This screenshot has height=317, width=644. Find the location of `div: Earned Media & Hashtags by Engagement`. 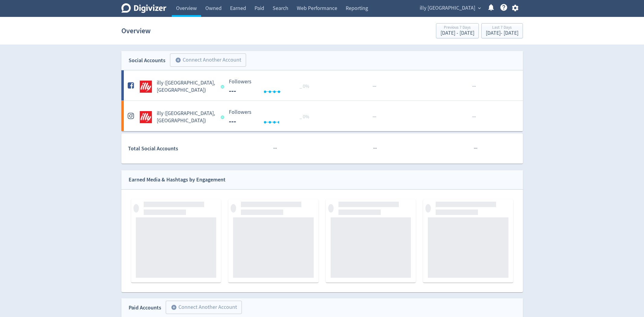

div: Earned Media & Hashtags by Engagement is located at coordinates (177, 179).